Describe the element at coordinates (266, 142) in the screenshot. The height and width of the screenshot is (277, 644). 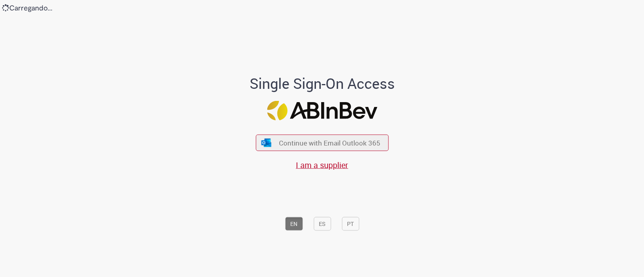
I see `img: ícone Azure/Microsoft 360` at that location.